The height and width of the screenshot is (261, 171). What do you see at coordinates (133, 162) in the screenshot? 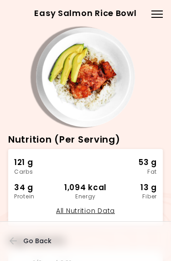
I see `div: 53 g` at bounding box center [133, 162].